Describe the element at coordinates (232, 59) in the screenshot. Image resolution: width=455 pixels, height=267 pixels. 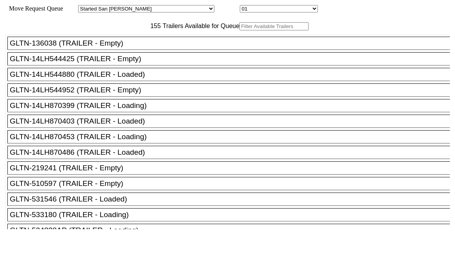
I see `div: GLTN-14LH544425 (TRAILER - Empty)` at that location.